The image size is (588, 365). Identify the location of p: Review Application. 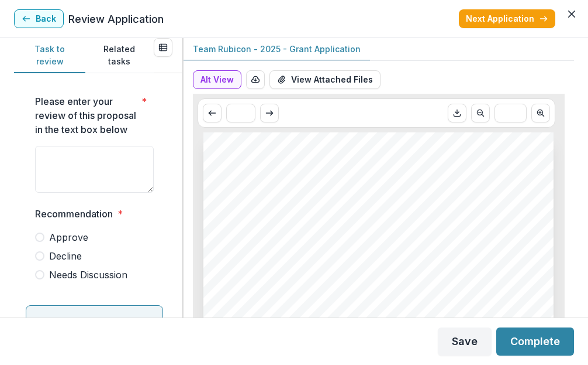
(116, 19).